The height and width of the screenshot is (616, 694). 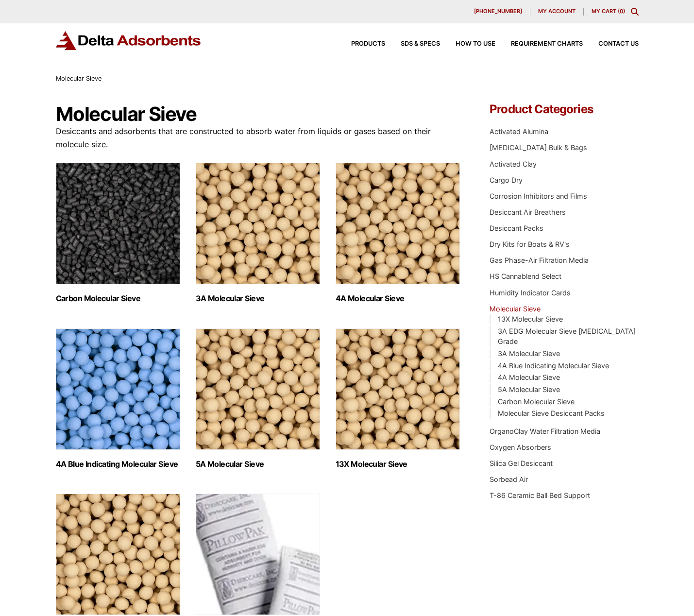 What do you see at coordinates (258, 233) in the screenshot?
I see `a: Visit product category 3A Molecular Sieve` at bounding box center [258, 233].